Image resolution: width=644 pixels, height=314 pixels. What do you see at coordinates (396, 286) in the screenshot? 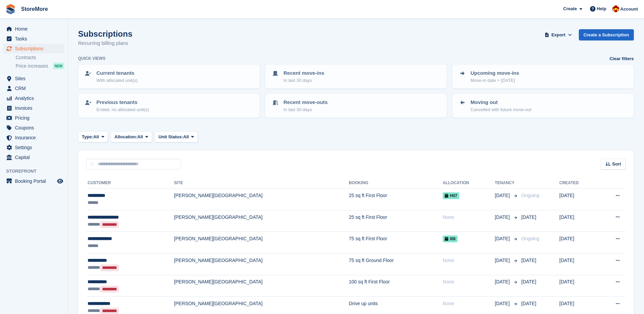
I see `td: 100 sq ft First Floor` at bounding box center [396, 286].